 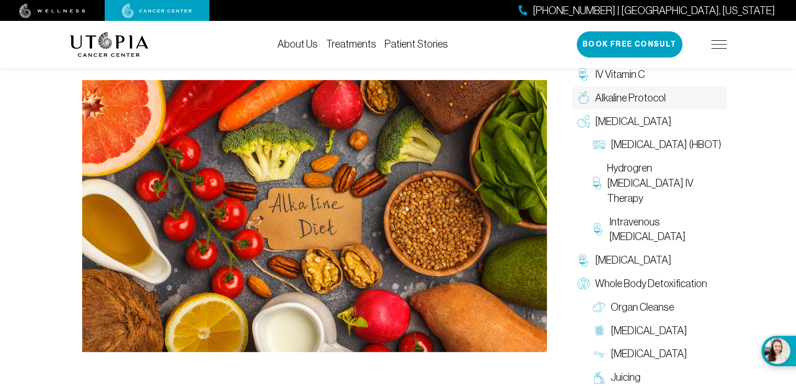 What do you see at coordinates (584, 284) in the screenshot?
I see `img: Whole Body Detoxification` at bounding box center [584, 284].